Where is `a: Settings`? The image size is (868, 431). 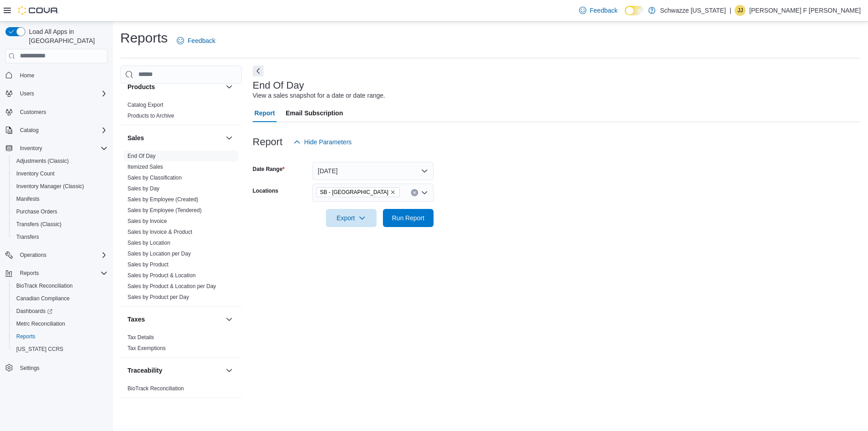
a: Settings is located at coordinates (29, 368).